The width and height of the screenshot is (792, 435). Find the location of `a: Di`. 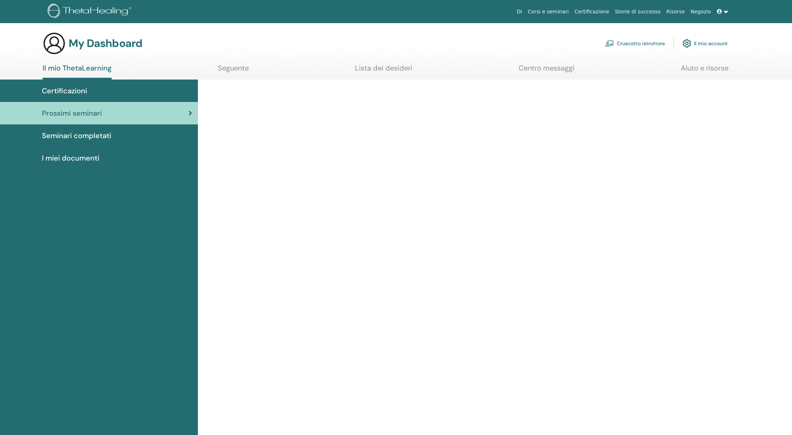

a: Di is located at coordinates (519, 12).